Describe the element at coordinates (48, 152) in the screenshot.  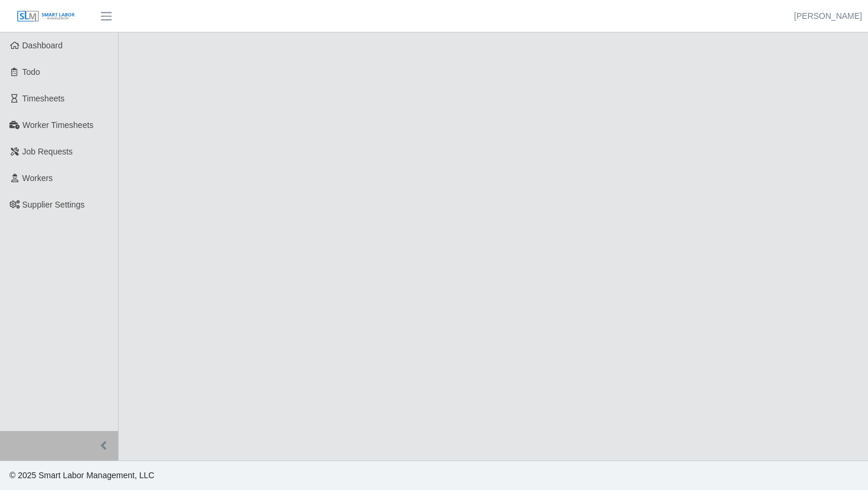
I see `span: Job Requests` at that location.